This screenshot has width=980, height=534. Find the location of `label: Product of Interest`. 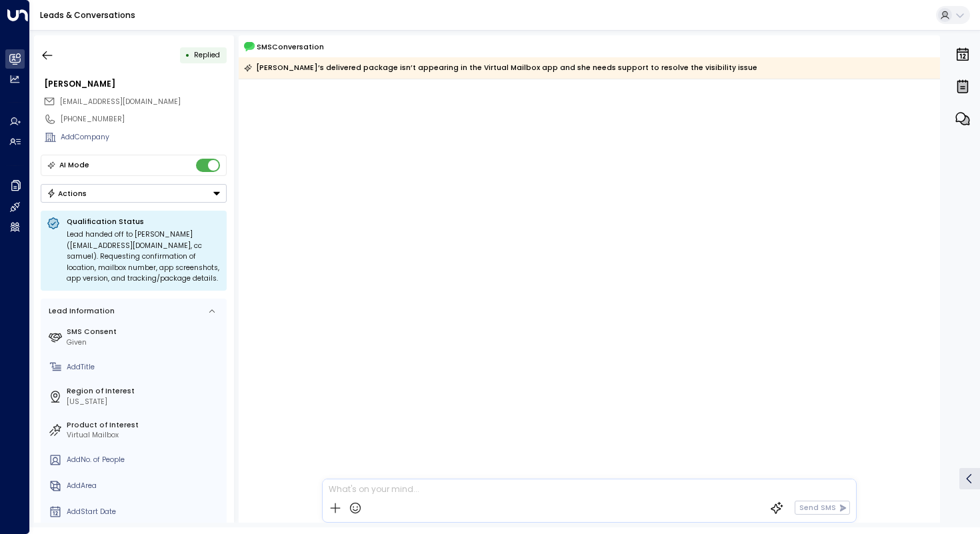

label: Product of Interest is located at coordinates (144, 425).